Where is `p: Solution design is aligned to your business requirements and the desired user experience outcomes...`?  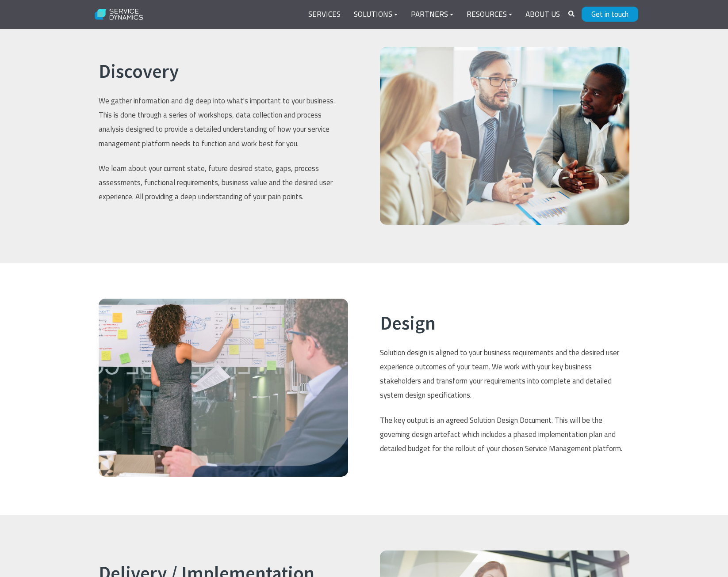 p: Solution design is aligned to your business requirements and the desired user experience outcomes... is located at coordinates (504, 374).